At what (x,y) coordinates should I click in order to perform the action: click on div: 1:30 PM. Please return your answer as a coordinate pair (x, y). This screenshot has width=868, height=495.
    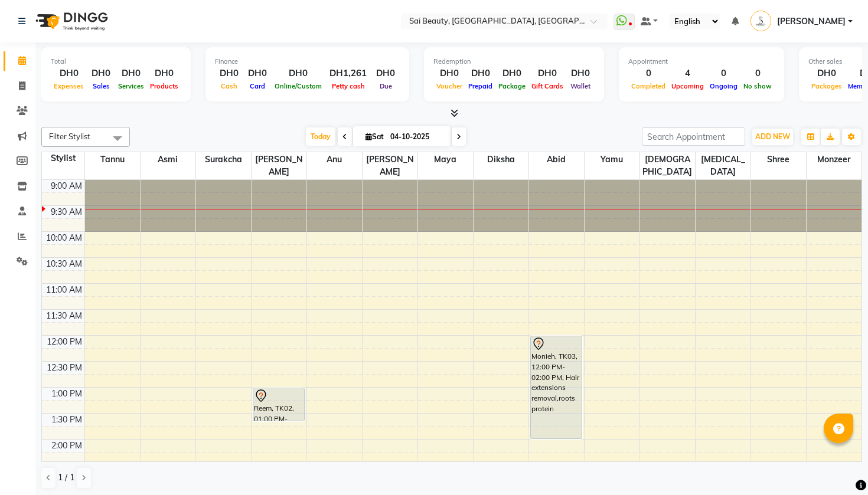
    Looking at the image, I should click on (67, 419).